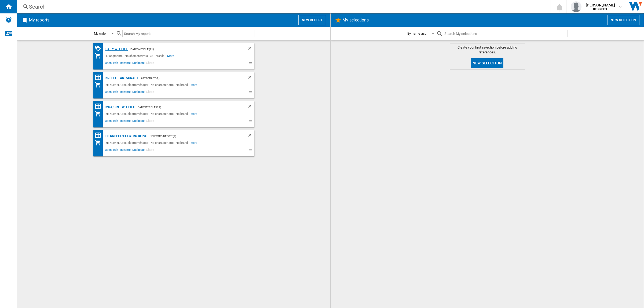 The height and width of the screenshot is (308, 644). Describe the element at coordinates (187, 78) in the screenshot. I see `div: - Art&Craft (2)` at that location.